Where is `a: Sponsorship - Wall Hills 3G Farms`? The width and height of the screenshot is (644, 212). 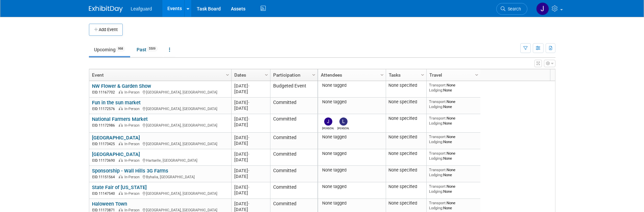
a: Sponsorship - Wall Hills 3G Farms is located at coordinates (130, 171).